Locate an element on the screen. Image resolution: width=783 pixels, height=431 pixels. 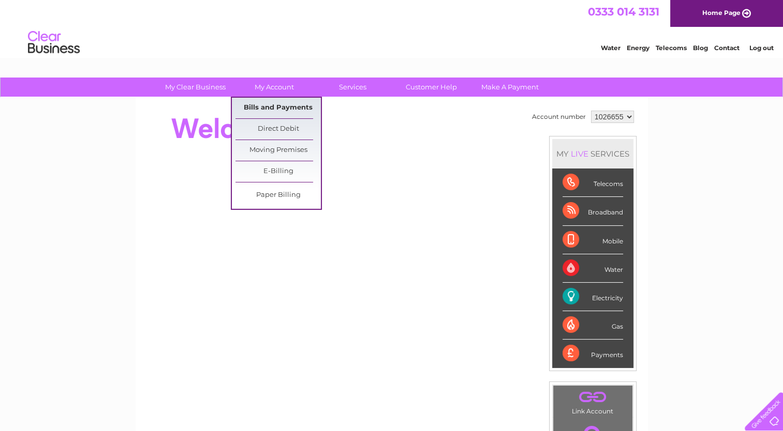
a: My Clear Business is located at coordinates (195, 87).